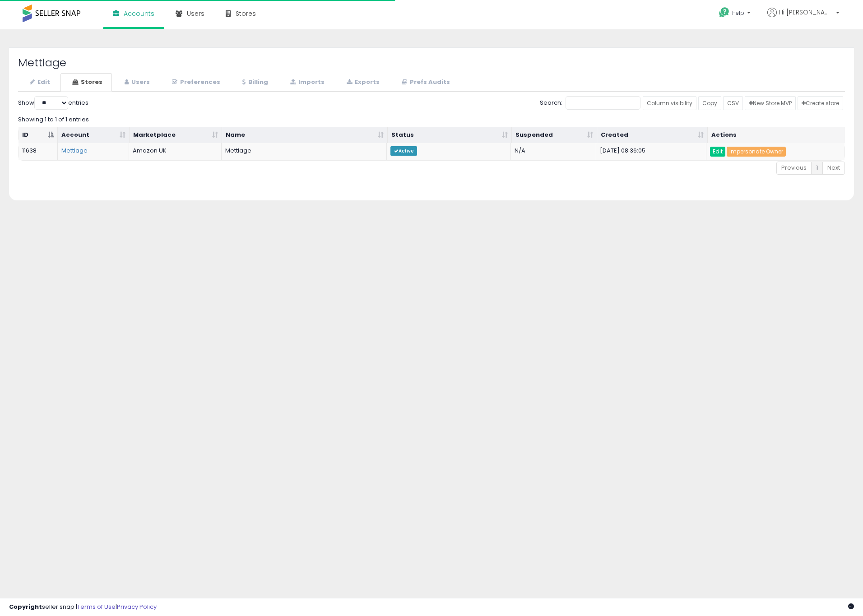  Describe the element at coordinates (652, 135) in the screenshot. I see `th: Created: activate to sort column ascending` at that location.